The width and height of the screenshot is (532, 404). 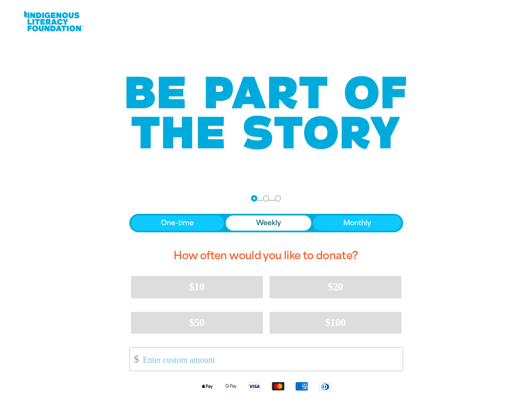 I want to click on button: Navigate to step 2 of 3 to enter your details, so click(x=266, y=198).